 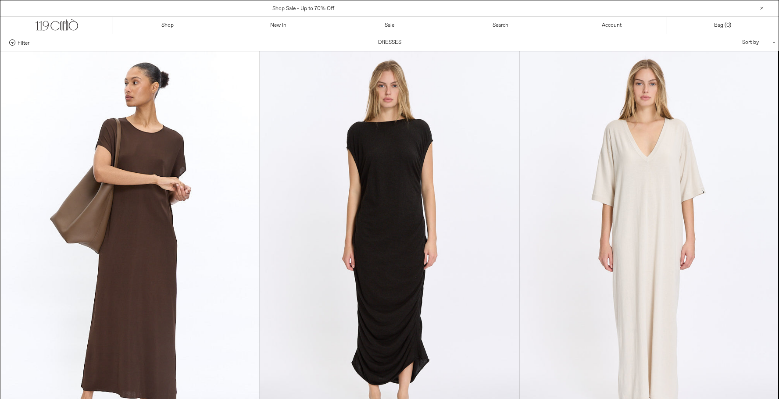 What do you see at coordinates (389, 25) in the screenshot?
I see `a: Sale` at bounding box center [389, 25].